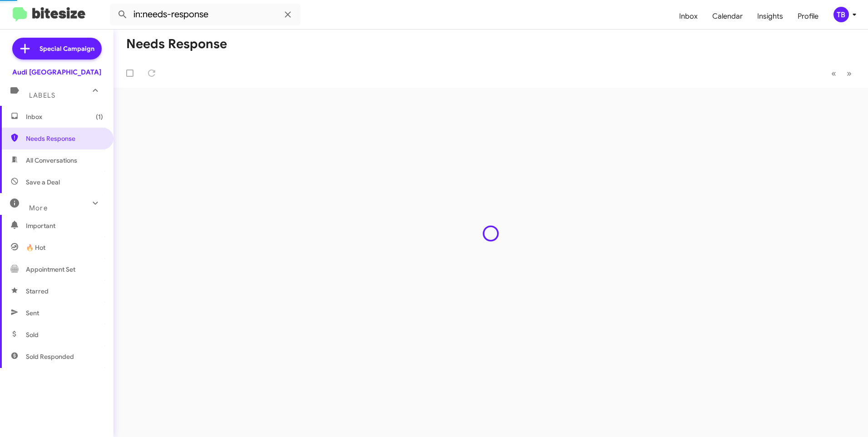 The image size is (868, 437). I want to click on span: Appointment Set, so click(51, 269).